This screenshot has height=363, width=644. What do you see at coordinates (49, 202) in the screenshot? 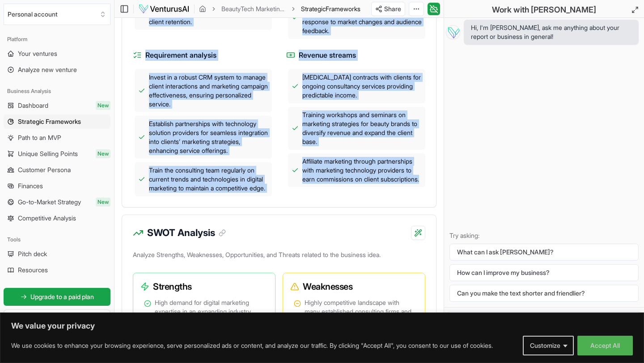
I see `span: Go-to-Market Strategy` at bounding box center [49, 202].